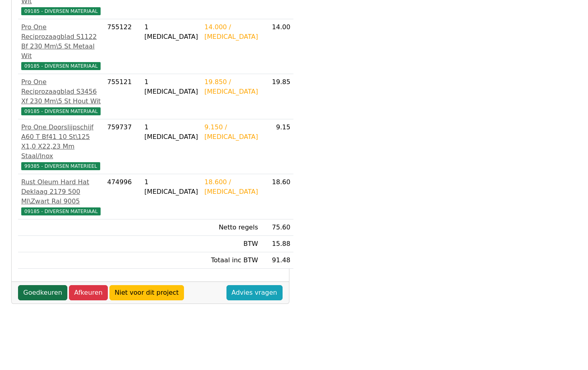 Image resolution: width=588 pixels, height=370 pixels. What do you see at coordinates (61, 47) in the screenshot?
I see `a: Pro One Reciprozaagblad S1122 Bf 230 Mm\5 St Metaal Wit09185 - DIVERSEN MATERIAAL` at bounding box center [61, 47].